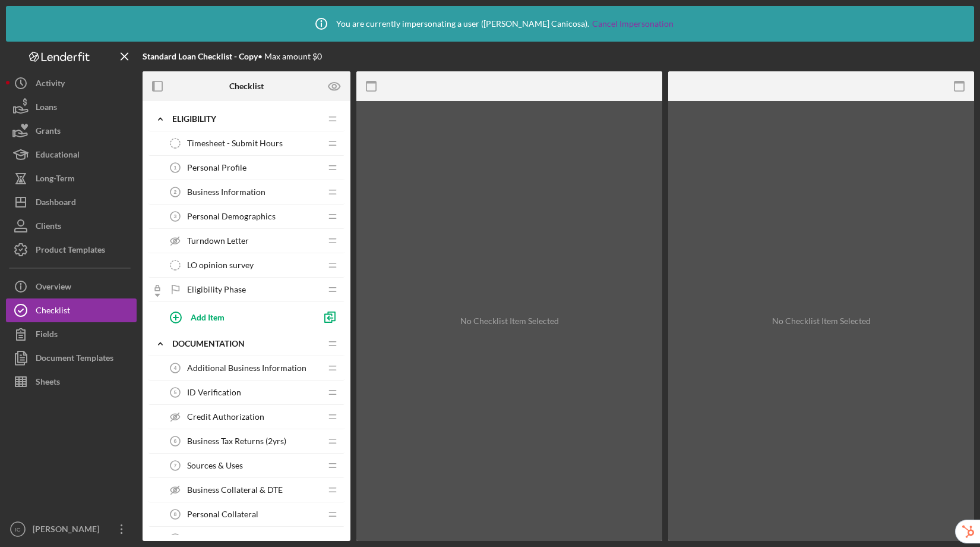  Describe the element at coordinates (71, 358) in the screenshot. I see `a: Document Templates` at that location.